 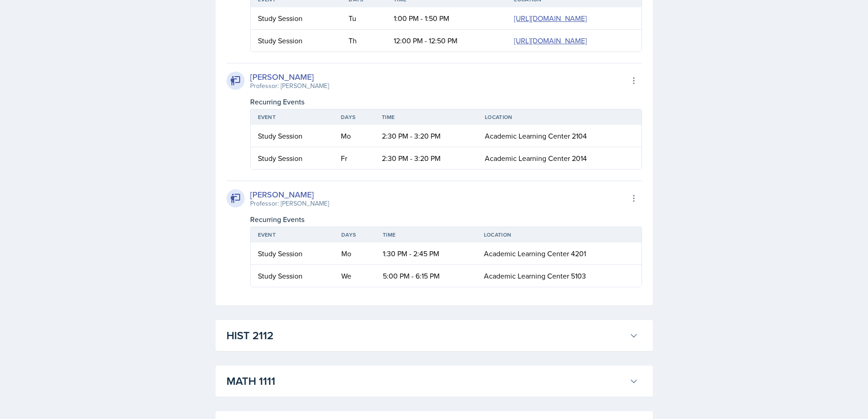 I want to click on span: Academic Learning Center 4201, so click(x=535, y=254).